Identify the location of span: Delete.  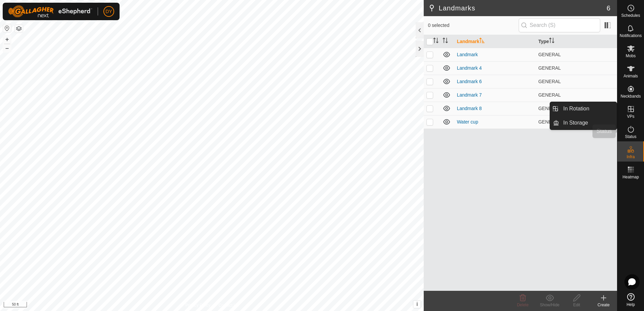
(523, 305).